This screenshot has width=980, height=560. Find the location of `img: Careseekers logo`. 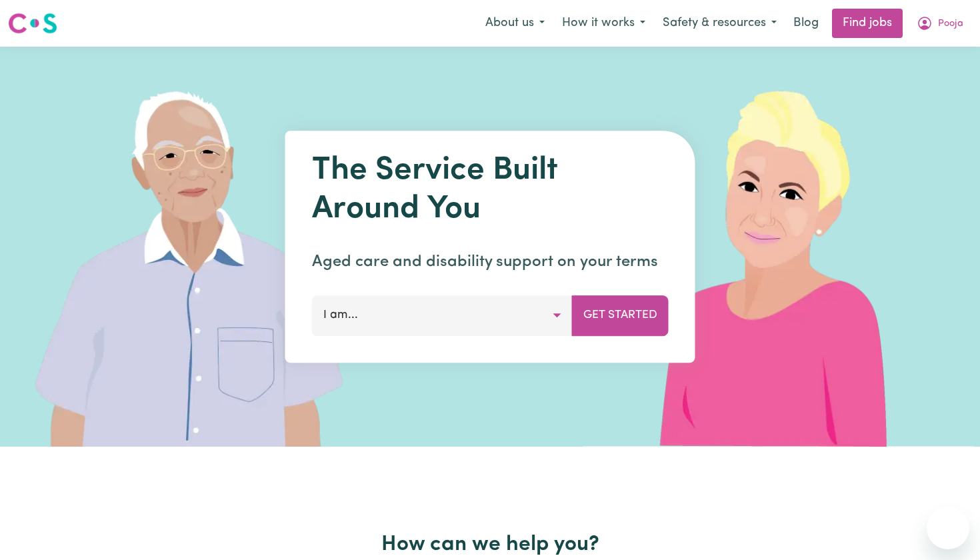

img: Careseekers logo is located at coordinates (33, 23).